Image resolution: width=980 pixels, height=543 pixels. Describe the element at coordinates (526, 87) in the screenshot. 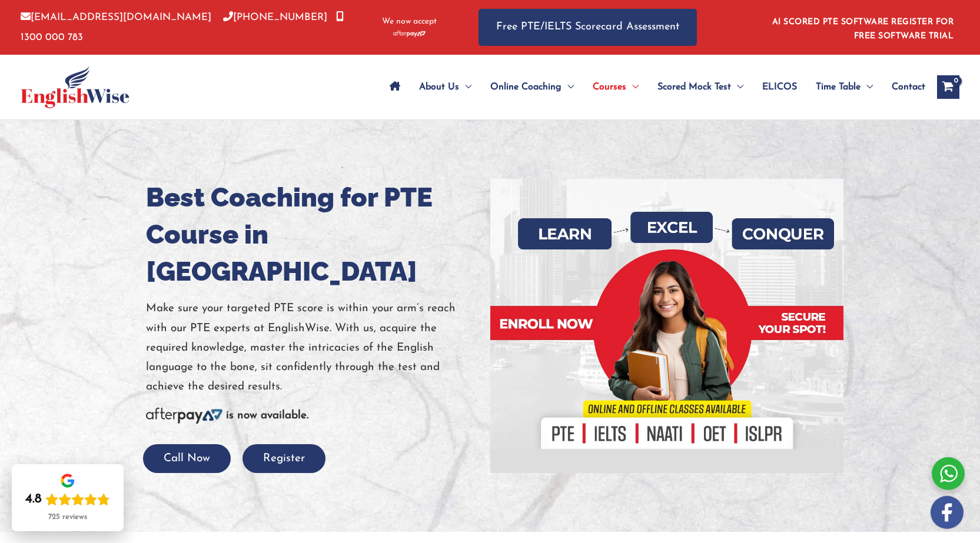

I see `span: Online Coaching` at that location.